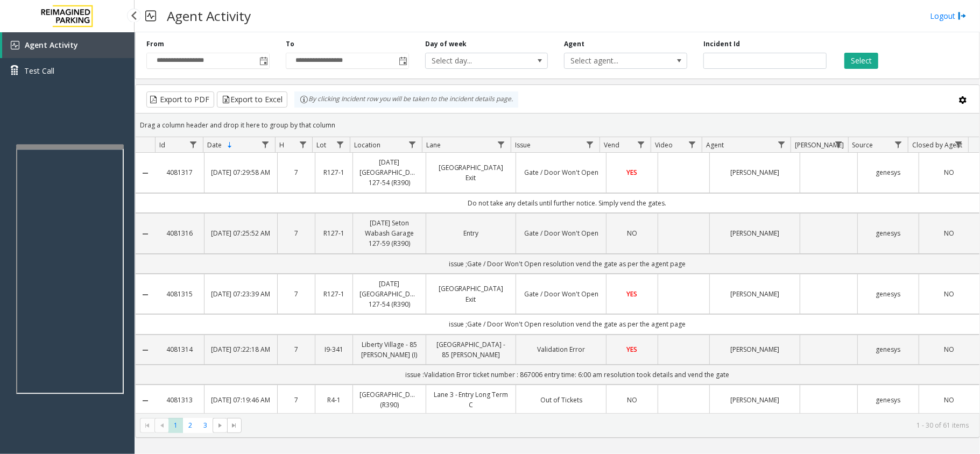 This screenshot has height=454, width=980. What do you see at coordinates (265, 144) in the screenshot?
I see `a: Date Filter Menu` at bounding box center [265, 144].